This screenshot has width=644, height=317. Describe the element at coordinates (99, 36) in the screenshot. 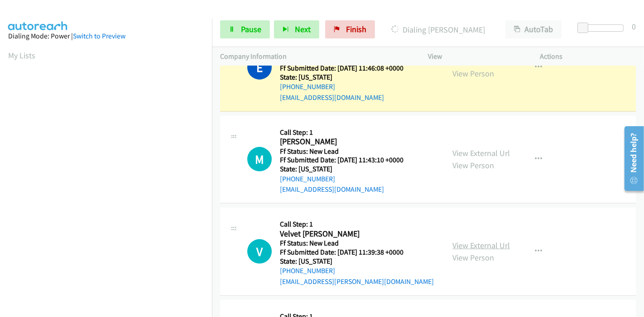

I see `a: Switch to Preview` at that location.